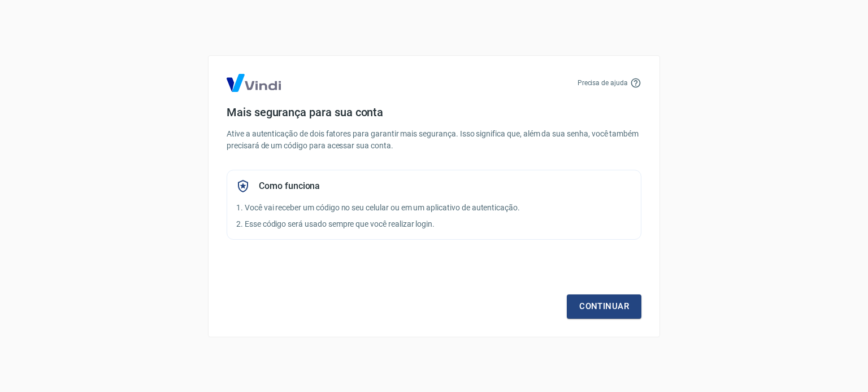 This screenshot has width=868, height=392. I want to click on h4: Mais segurança para sua conta, so click(434, 112).